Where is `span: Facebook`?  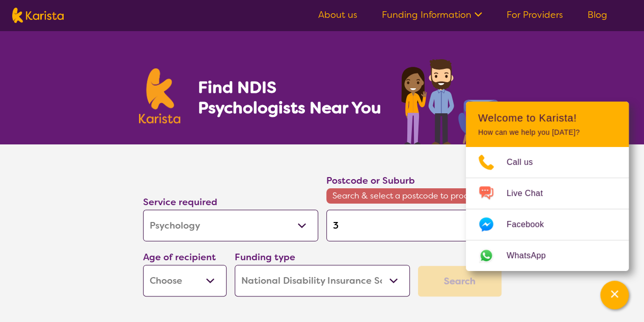 span: Facebook is located at coordinates (531, 225).